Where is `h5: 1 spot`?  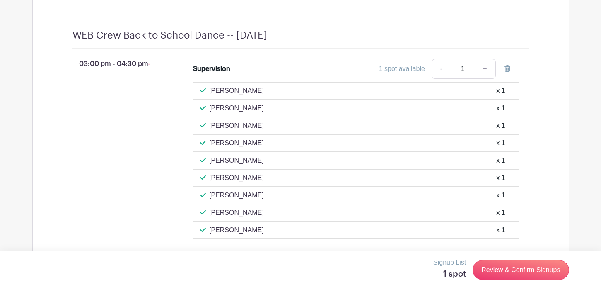
h5: 1 spot is located at coordinates (450, 274).